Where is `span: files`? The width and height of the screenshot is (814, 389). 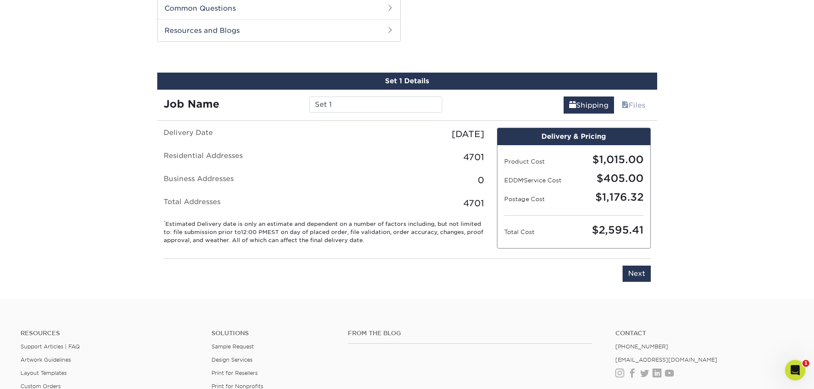
span: files is located at coordinates (625, 105).